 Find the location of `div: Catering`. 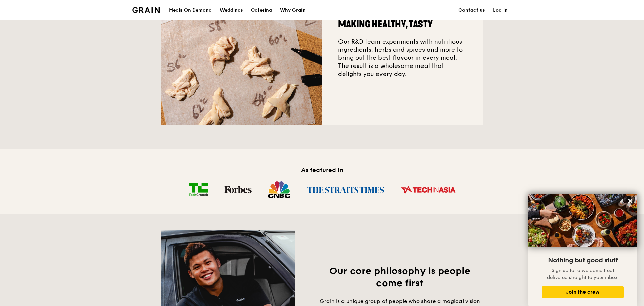

div: Catering is located at coordinates (262, 10).